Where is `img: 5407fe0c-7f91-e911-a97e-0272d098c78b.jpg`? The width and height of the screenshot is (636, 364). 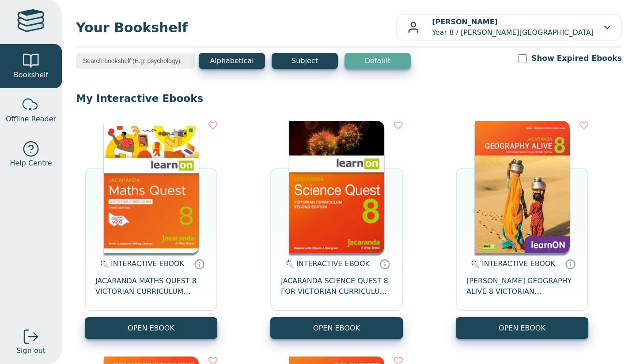
img: 5407fe0c-7f91-e911-a97e-0272d098c78b.jpg is located at coordinates (522, 187).